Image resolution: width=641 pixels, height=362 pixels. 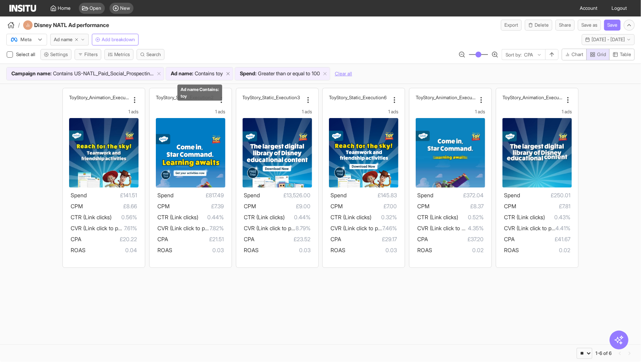 What do you see at coordinates (109, 240) in the screenshot?
I see `span: £20.22` at bounding box center [109, 240].